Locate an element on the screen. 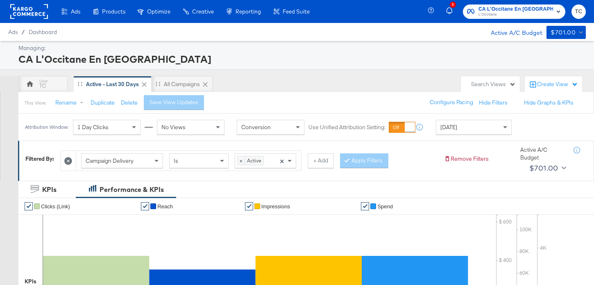  span: No Views is located at coordinates (173, 127).